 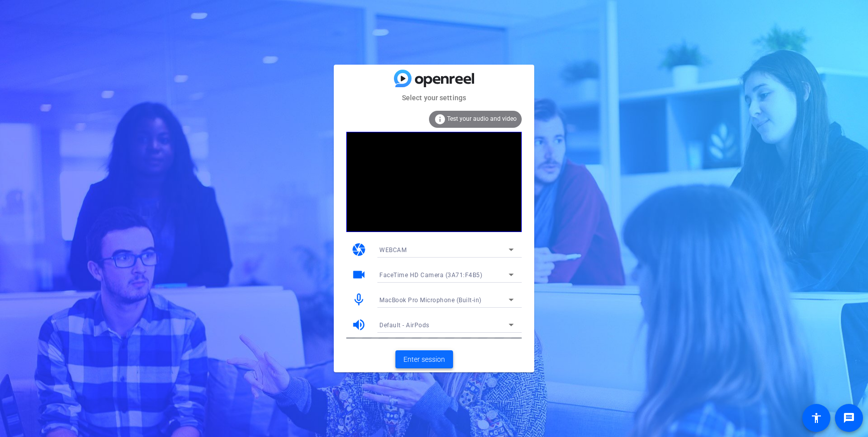 I want to click on span: Test your audio and video, so click(x=482, y=119).